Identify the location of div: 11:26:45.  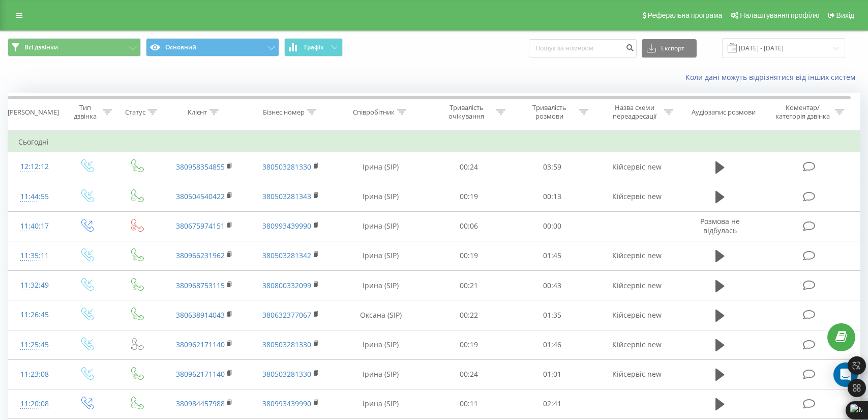
(34, 315).